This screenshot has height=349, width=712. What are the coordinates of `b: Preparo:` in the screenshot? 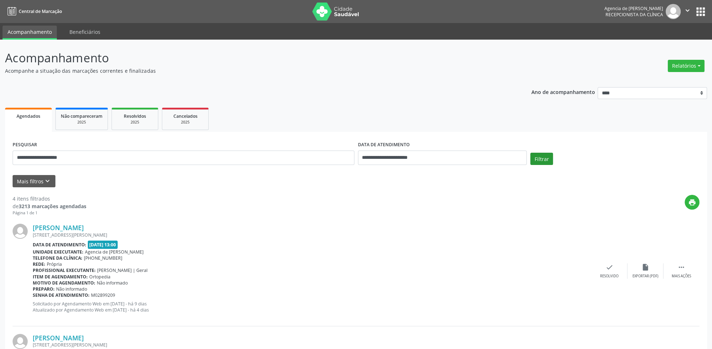 It's located at (44, 289).